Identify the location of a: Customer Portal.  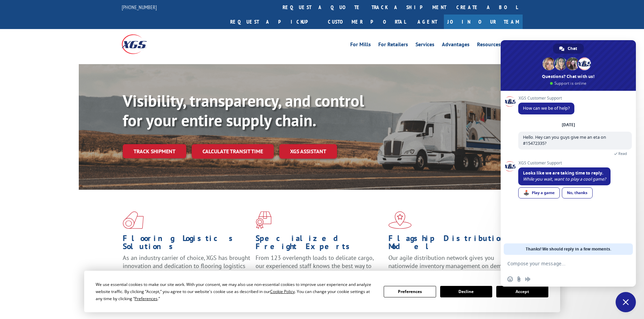
(367, 22).